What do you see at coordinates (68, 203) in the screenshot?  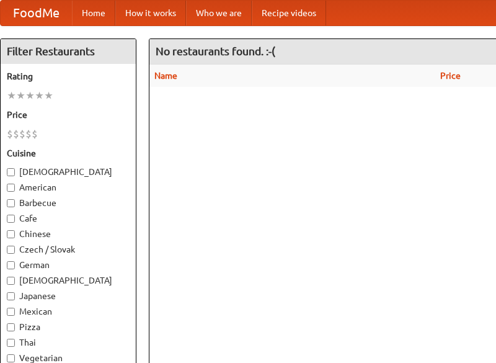 I see `label: Barbecue` at bounding box center [68, 203].